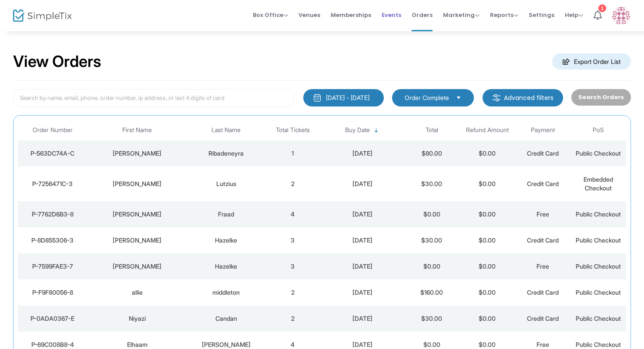 The height and width of the screenshot is (349, 644). I want to click on div: P-7256471C-3, so click(53, 184).